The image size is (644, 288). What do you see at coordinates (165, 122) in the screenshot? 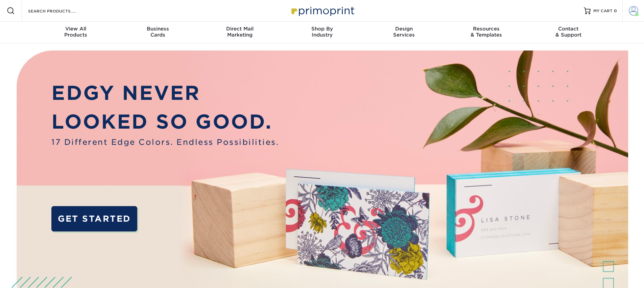
I see `p: LOOKED SO GOOD.` at bounding box center [165, 122].